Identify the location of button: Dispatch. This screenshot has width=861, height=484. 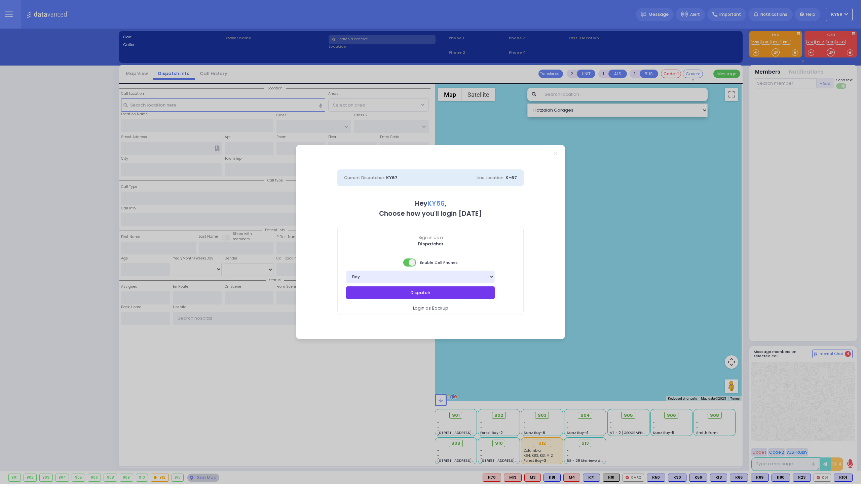
(420, 293).